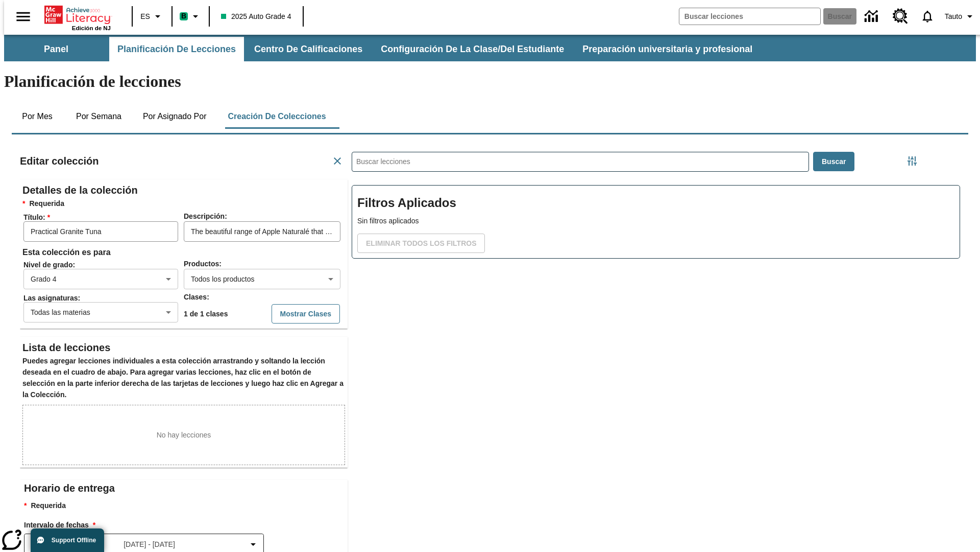  What do you see at coordinates (67, 540) in the screenshot?
I see `button: Support Offline` at bounding box center [67, 540].